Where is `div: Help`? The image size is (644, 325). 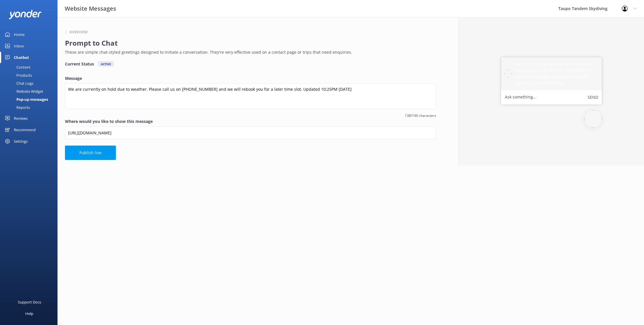 div: Help is located at coordinates (29, 314).